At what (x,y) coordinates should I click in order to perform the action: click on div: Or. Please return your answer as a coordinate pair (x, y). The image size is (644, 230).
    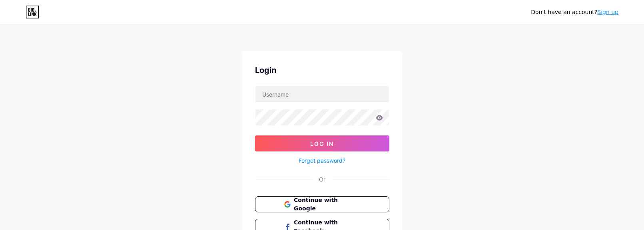
    Looking at the image, I should click on (322, 179).